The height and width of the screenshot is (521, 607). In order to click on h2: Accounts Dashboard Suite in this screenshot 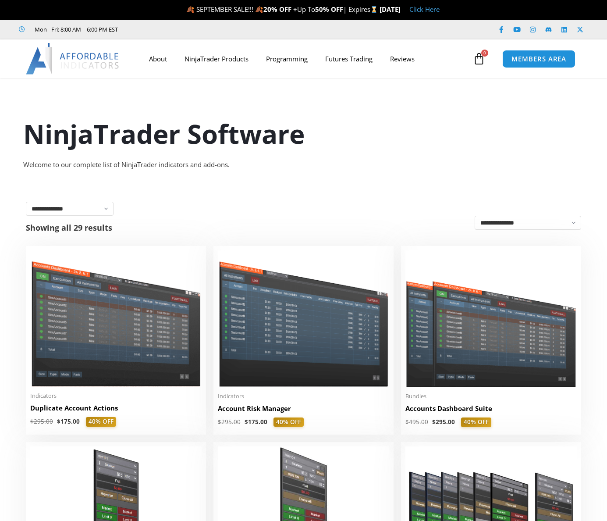, I will do `click(491, 408)`.